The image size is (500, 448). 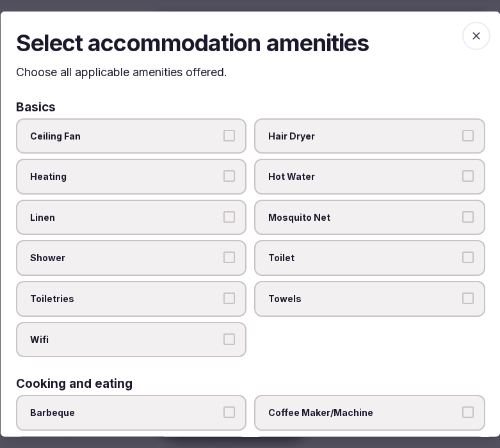 I want to click on span: Linen, so click(x=125, y=217).